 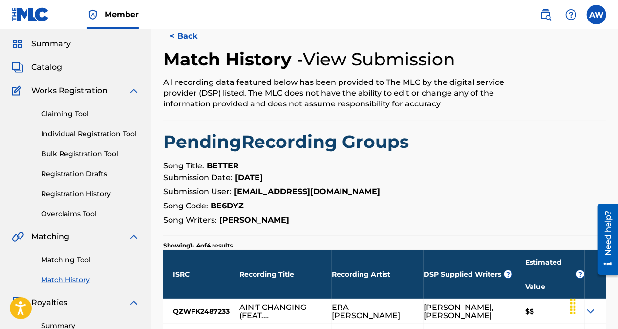 What do you see at coordinates (333, 93) in the screenshot?
I see `div: All recording data featured below has been provided to The MLC by the digital service provider (D...` at bounding box center [333, 93].